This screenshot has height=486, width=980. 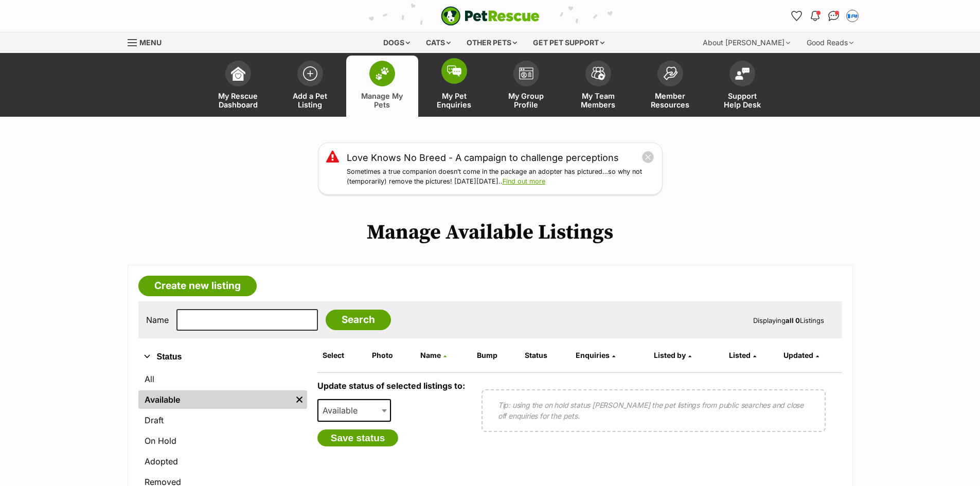 I want to click on div: Good Reads, so click(x=830, y=43).